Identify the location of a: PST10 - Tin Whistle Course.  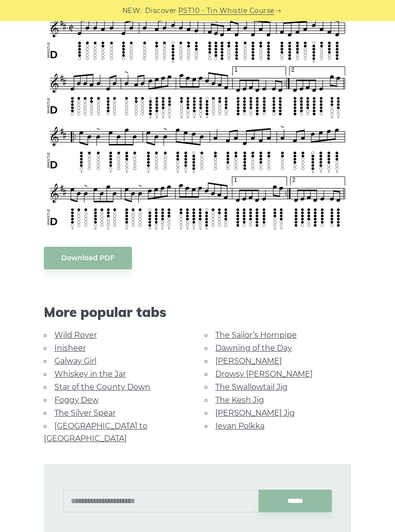
(226, 10).